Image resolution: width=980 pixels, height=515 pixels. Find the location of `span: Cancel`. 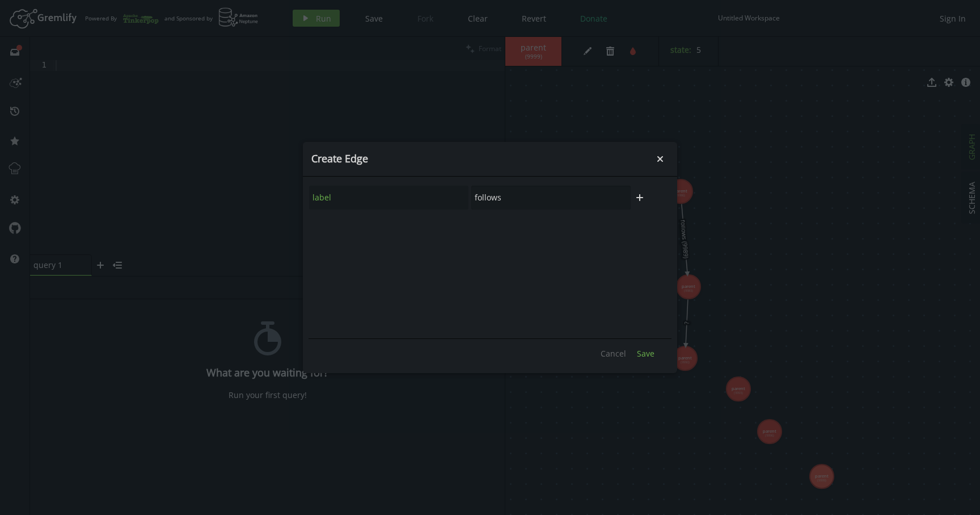

span: Cancel is located at coordinates (613, 353).